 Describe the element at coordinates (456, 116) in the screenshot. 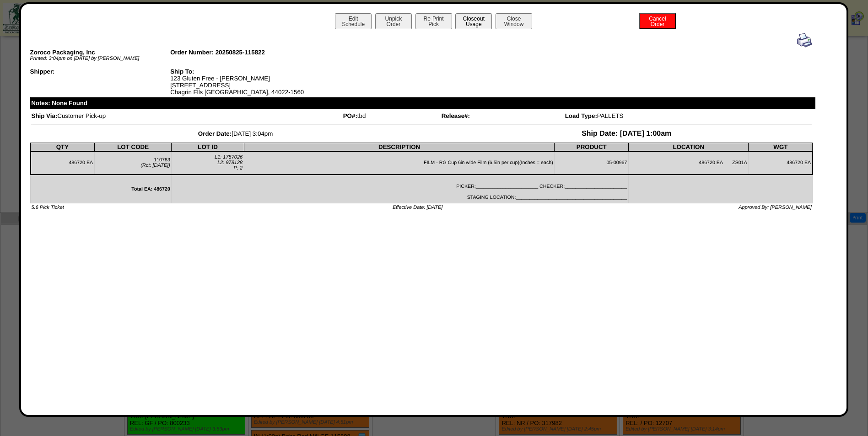

I see `span: Release#:` at that location.